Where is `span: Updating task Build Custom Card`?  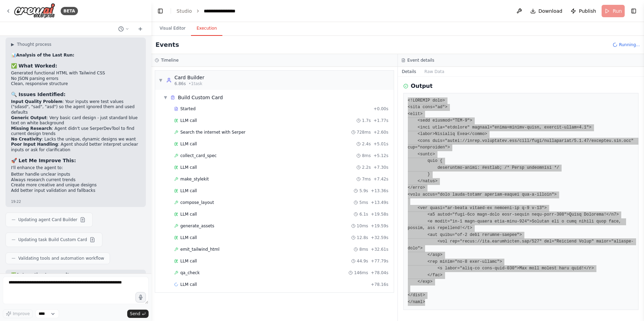
span: Updating task Build Custom Card is located at coordinates (52, 240).